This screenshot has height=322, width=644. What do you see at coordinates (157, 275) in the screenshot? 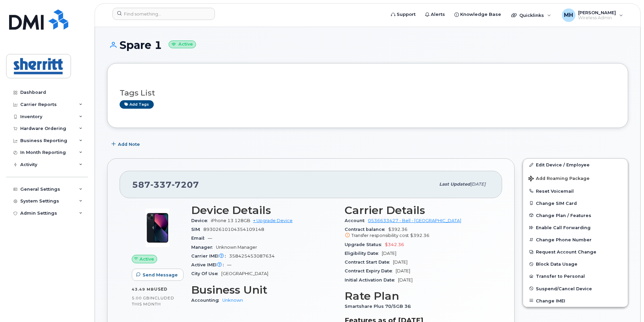
I see `button: Send Message` at bounding box center [157, 275].